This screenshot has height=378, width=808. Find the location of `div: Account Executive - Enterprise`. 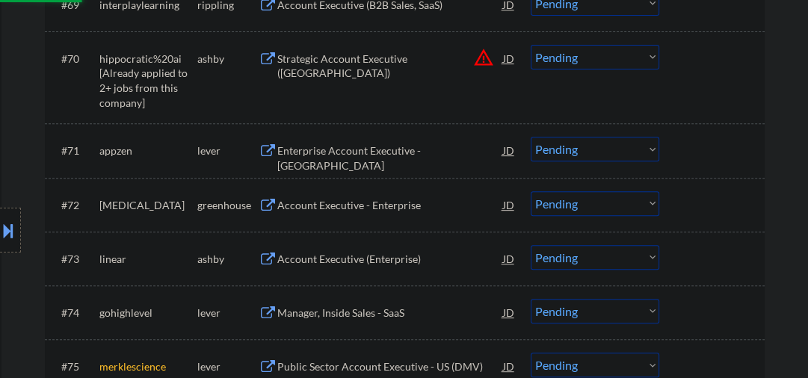

div: Account Executive - Enterprise is located at coordinates (390, 206).